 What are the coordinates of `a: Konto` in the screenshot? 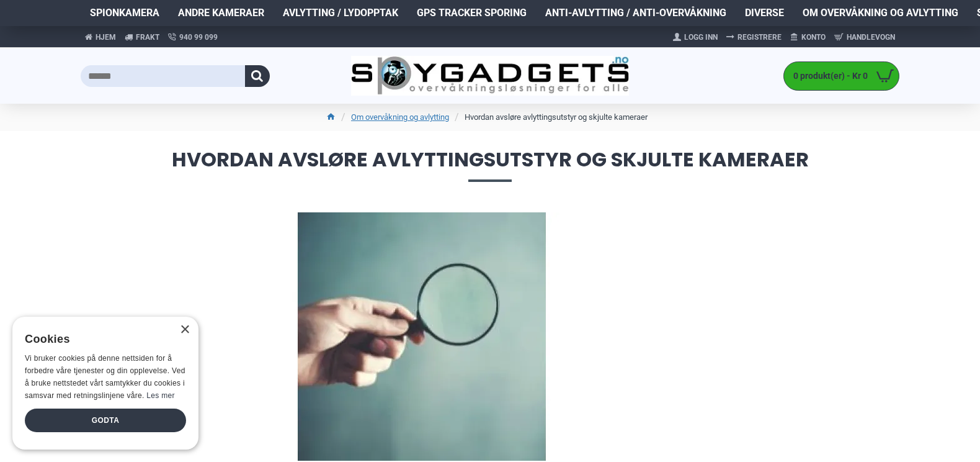 It's located at (808, 37).